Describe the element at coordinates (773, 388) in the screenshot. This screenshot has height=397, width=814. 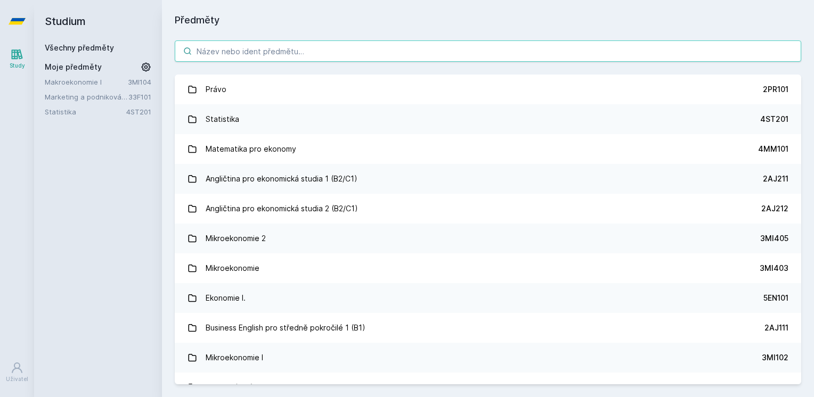
I see `div: 5HD200` at that location.